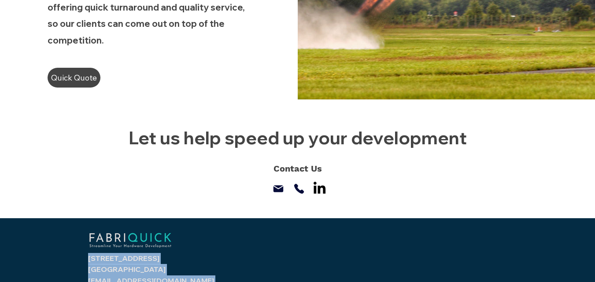  What do you see at coordinates (319, 188) in the screenshot?
I see `img: LinkedIn` at bounding box center [319, 188].